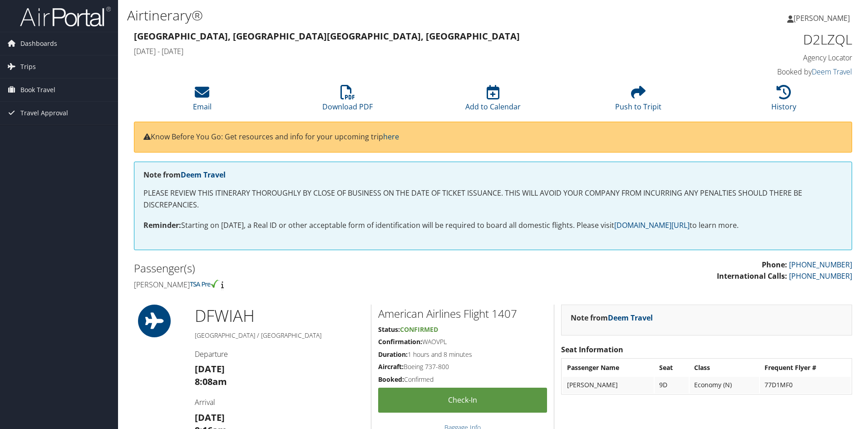 Image resolution: width=868 pixels, height=429 pixels. I want to click on strong: Aircraft:, so click(391, 366).